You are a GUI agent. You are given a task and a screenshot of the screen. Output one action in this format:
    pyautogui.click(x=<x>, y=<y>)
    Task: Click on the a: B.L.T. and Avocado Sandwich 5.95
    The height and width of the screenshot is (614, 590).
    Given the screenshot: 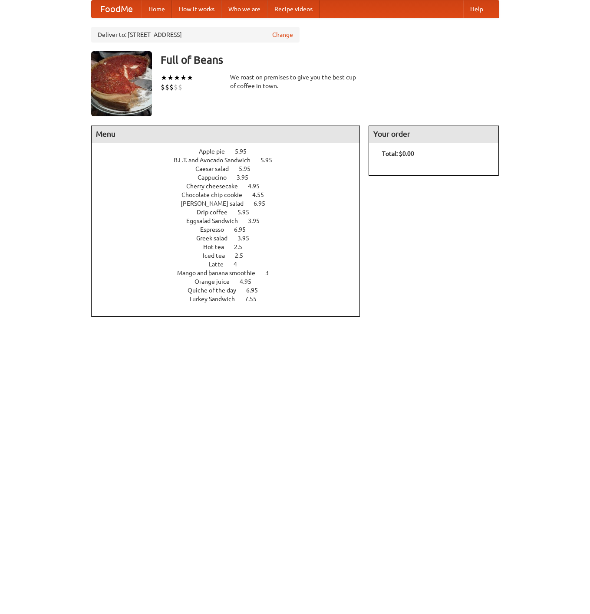 What is the action you would take?
    pyautogui.click(x=231, y=160)
    